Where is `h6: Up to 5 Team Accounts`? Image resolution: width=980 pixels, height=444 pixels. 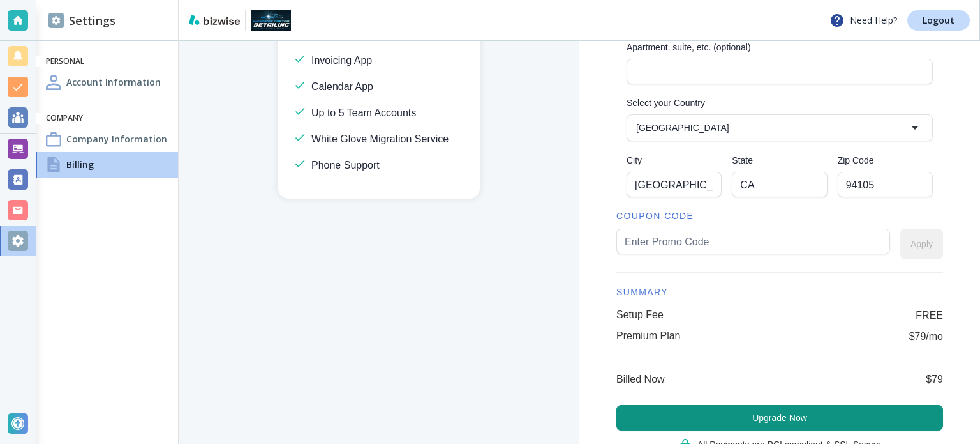 h6: Up to 5 Team Accounts is located at coordinates (364, 113).